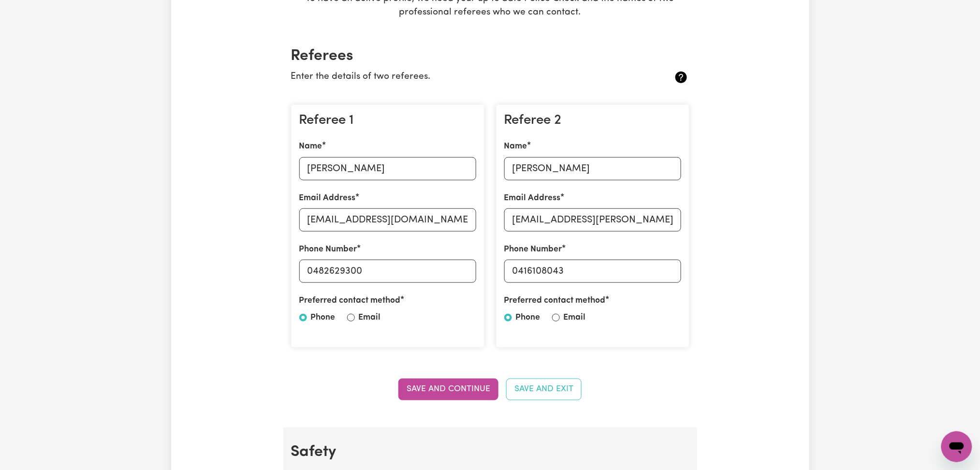 Image resolution: width=980 pixels, height=470 pixels. I want to click on h2: Referees, so click(490, 56).